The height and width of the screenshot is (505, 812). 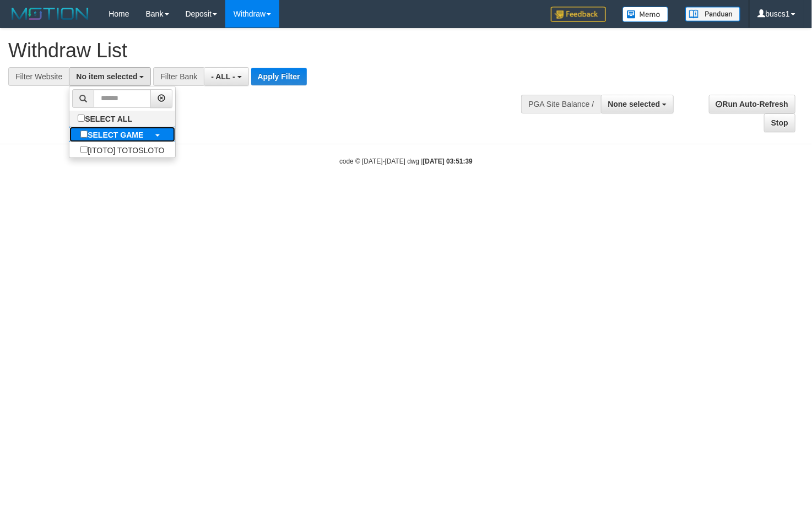 I want to click on button: None selected, so click(x=637, y=104).